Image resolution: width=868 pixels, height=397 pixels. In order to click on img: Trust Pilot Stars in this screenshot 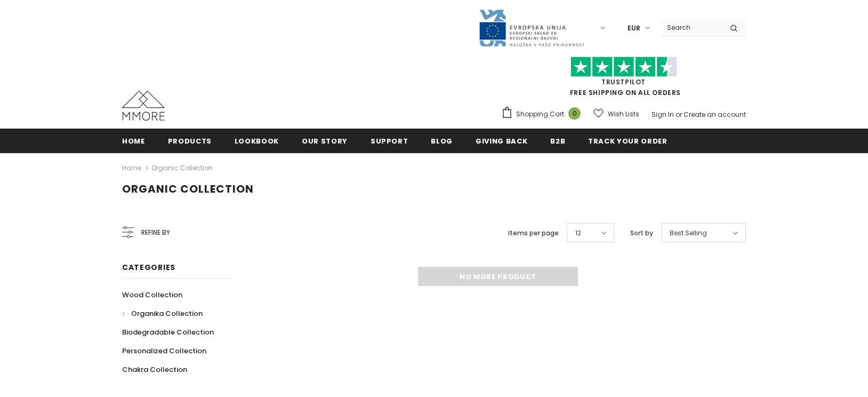, I will do `click(624, 67)`.